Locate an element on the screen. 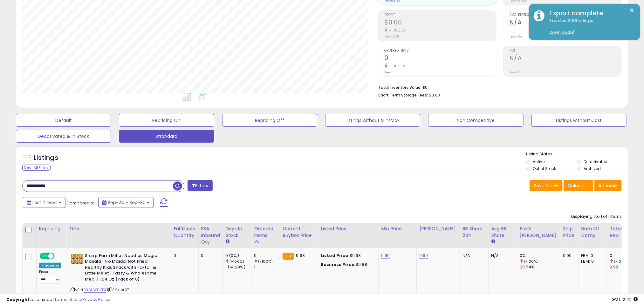 The image size is (644, 306). b: Listed Price: is located at coordinates (335, 255).